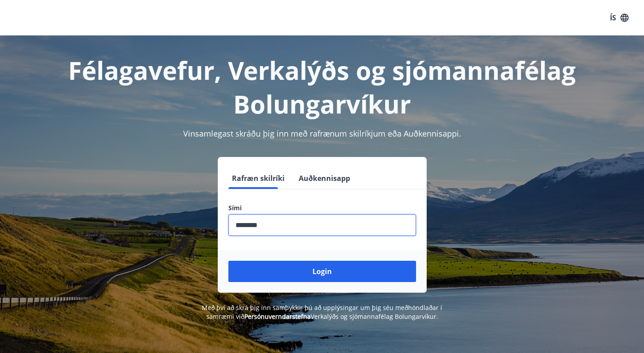 Image resolution: width=644 pixels, height=353 pixels. I want to click on button: ÍS, so click(619, 18).